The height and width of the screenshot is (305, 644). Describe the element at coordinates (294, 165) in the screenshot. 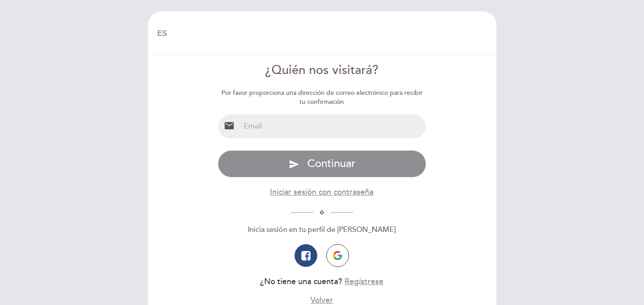

I see `i: send` at that location.